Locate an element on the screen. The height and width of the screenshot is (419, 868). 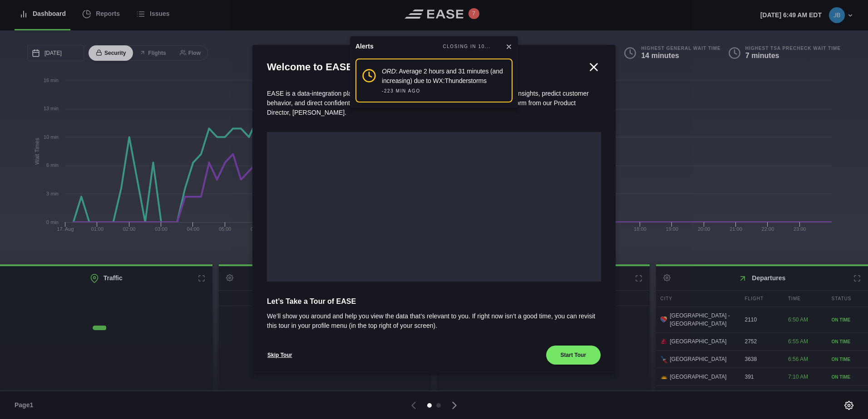
span: Page 1 is located at coordinates (26, 405).